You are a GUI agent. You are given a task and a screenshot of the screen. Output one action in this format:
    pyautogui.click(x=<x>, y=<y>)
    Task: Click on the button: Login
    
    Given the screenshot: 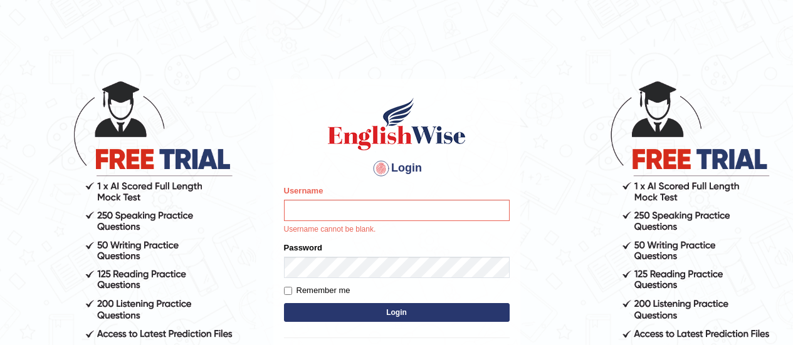 What is the action you would take?
    pyautogui.click(x=397, y=313)
    